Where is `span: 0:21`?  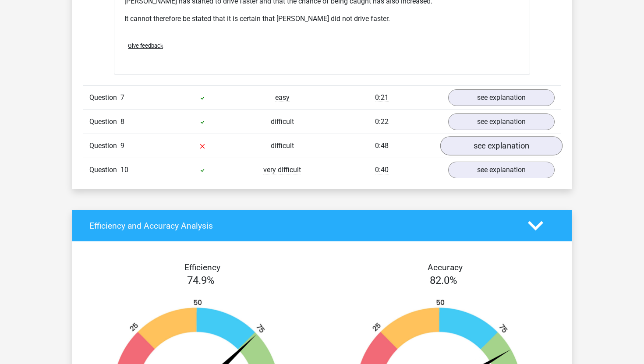 span: 0:21 is located at coordinates (381, 98).